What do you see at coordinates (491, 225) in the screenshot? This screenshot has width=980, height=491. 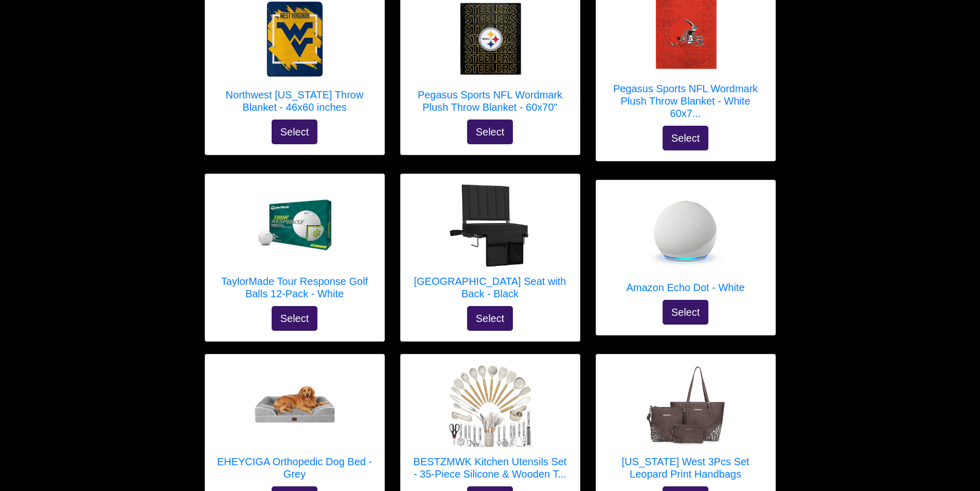 I see `img: Halituny Stadium Seat with Back - Black` at bounding box center [491, 225].